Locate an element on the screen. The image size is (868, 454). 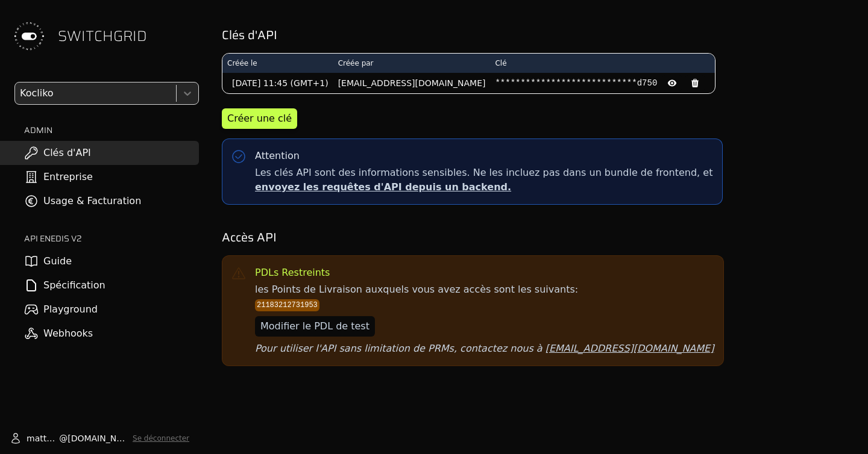
h2: Clés d'API is located at coordinates (536, 35).